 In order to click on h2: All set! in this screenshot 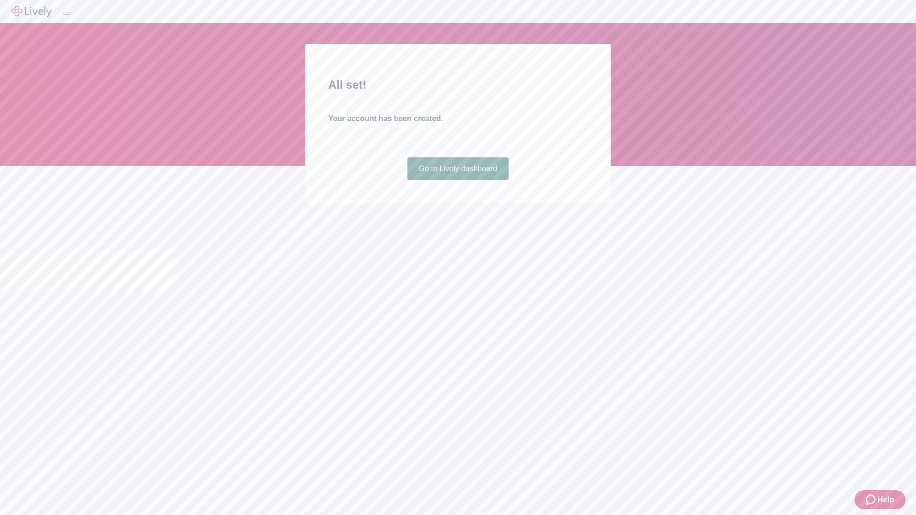, I will do `click(458, 85)`.